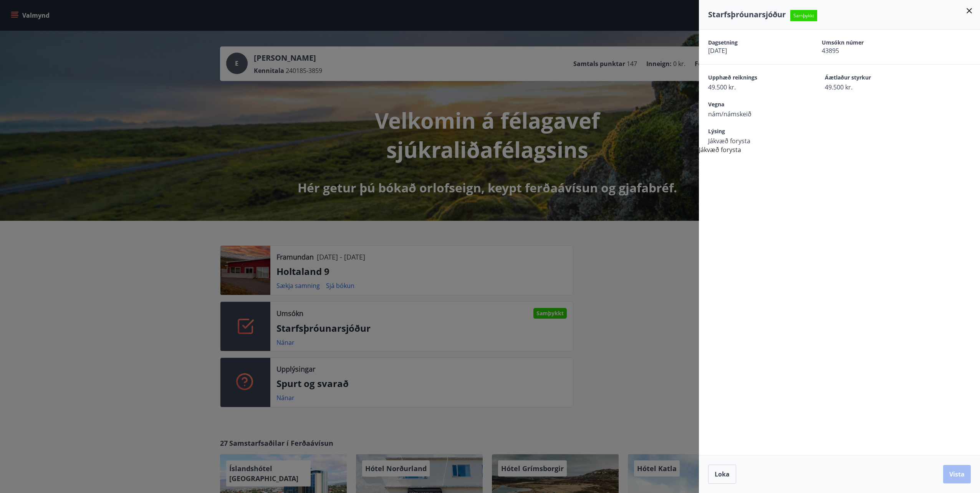 The height and width of the screenshot is (493, 980). I want to click on span: Upphæð reiknings, so click(753, 79).